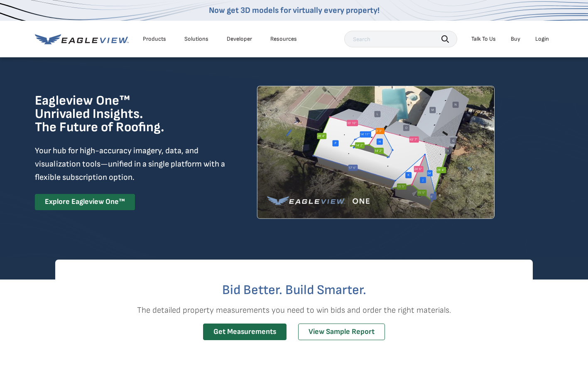 The width and height of the screenshot is (588, 385). Describe the element at coordinates (120, 115) in the screenshot. I see `h1: Eagleview One™ Unrivaled Insights. The Future of Roofing.` at that location.